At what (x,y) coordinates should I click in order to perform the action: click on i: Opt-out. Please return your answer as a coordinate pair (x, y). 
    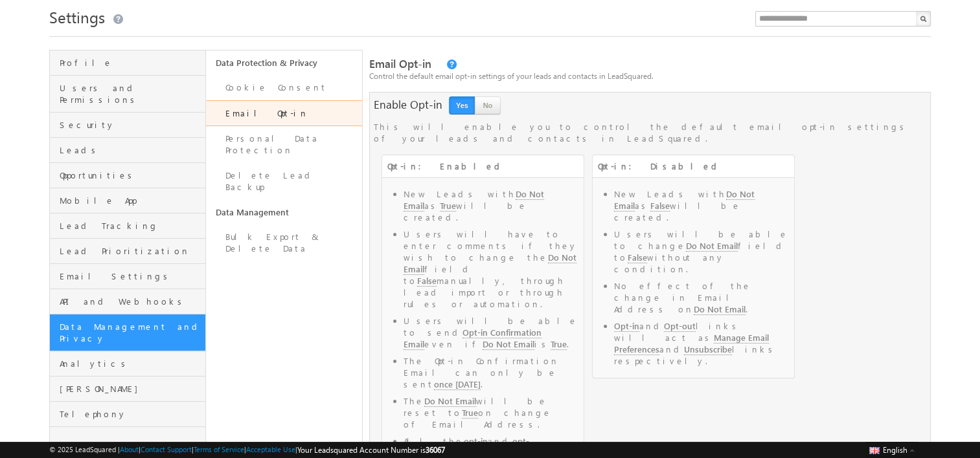
    Looking at the image, I should click on (679, 326).